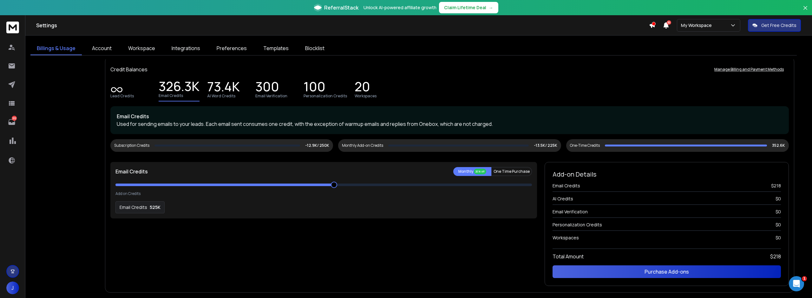 The image size is (812, 298). What do you see at coordinates (325, 96) in the screenshot?
I see `p: Personalization Credits` at bounding box center [325, 96].